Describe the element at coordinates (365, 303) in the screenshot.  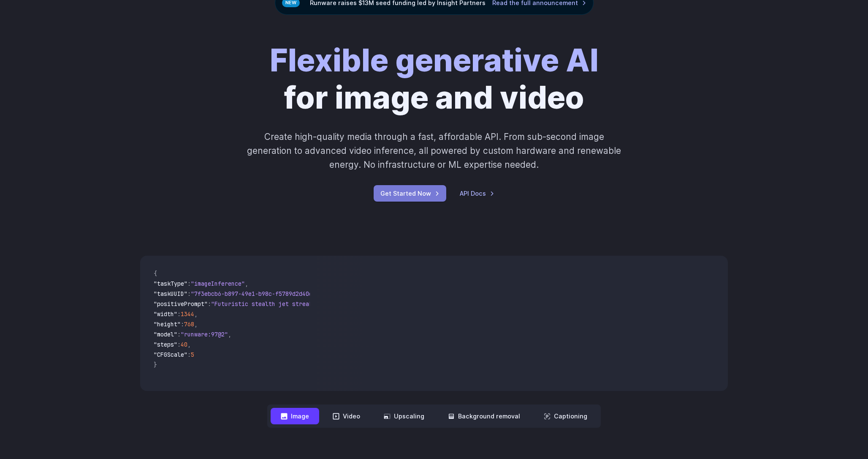
I see `span: "Futuristic stealth jet streaking through a neon-lit cityscape with glowing purple exhaust"` at that location.